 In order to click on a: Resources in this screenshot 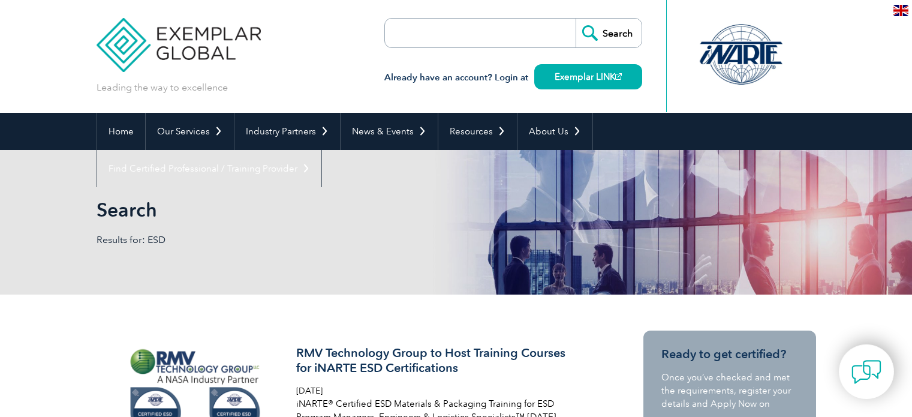, I will do `click(477, 131)`.